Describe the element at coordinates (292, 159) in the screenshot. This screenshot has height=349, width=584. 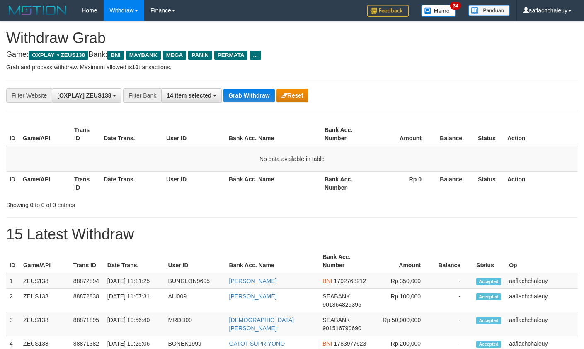
I see `td: No data available in table` at that location.